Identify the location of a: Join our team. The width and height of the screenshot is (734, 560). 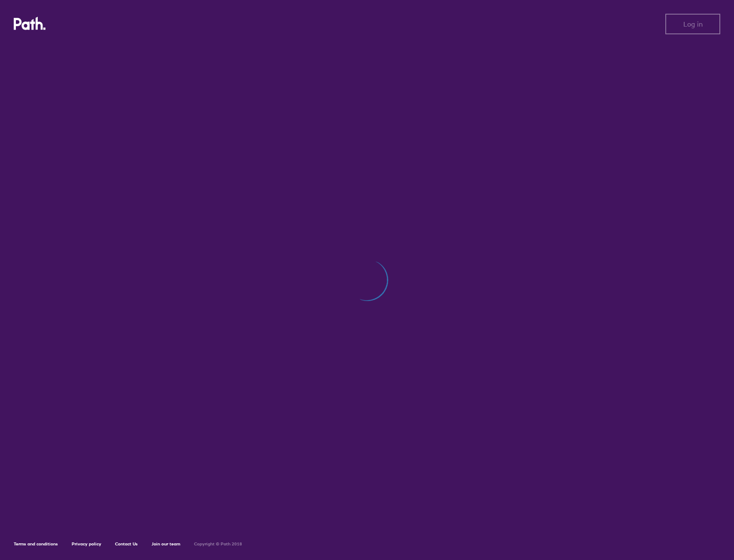
(165, 544).